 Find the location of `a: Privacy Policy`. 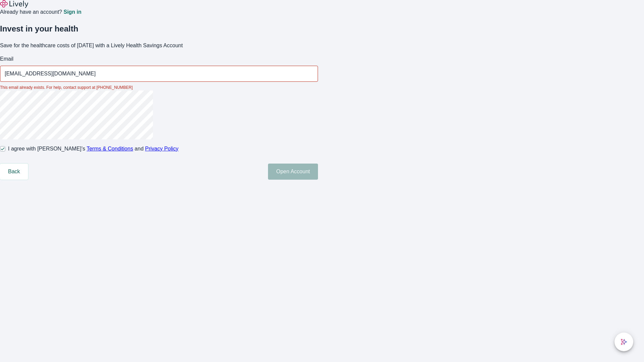

a: Privacy Policy is located at coordinates (162, 149).